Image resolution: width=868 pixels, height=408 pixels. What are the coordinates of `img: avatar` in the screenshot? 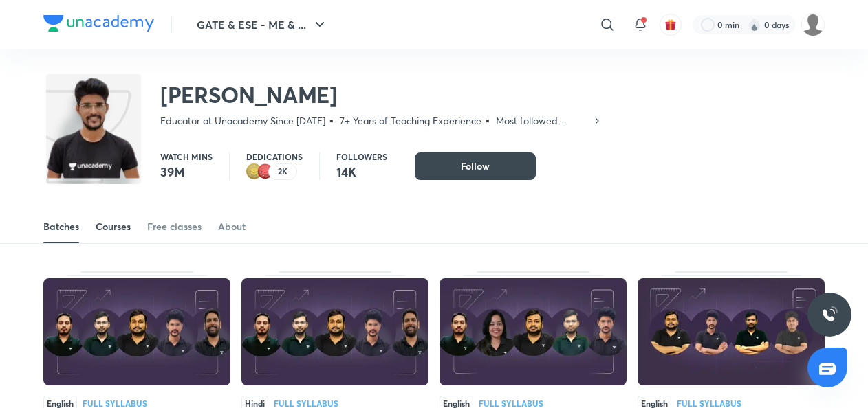 It's located at (671, 25).